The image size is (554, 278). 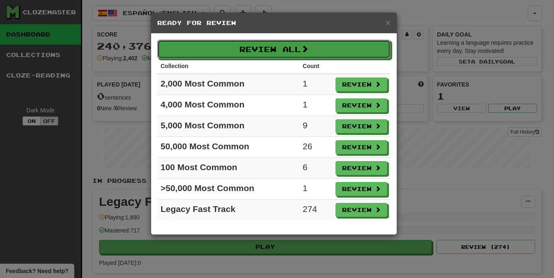 I want to click on td: 5,000 Most Common, so click(x=228, y=127).